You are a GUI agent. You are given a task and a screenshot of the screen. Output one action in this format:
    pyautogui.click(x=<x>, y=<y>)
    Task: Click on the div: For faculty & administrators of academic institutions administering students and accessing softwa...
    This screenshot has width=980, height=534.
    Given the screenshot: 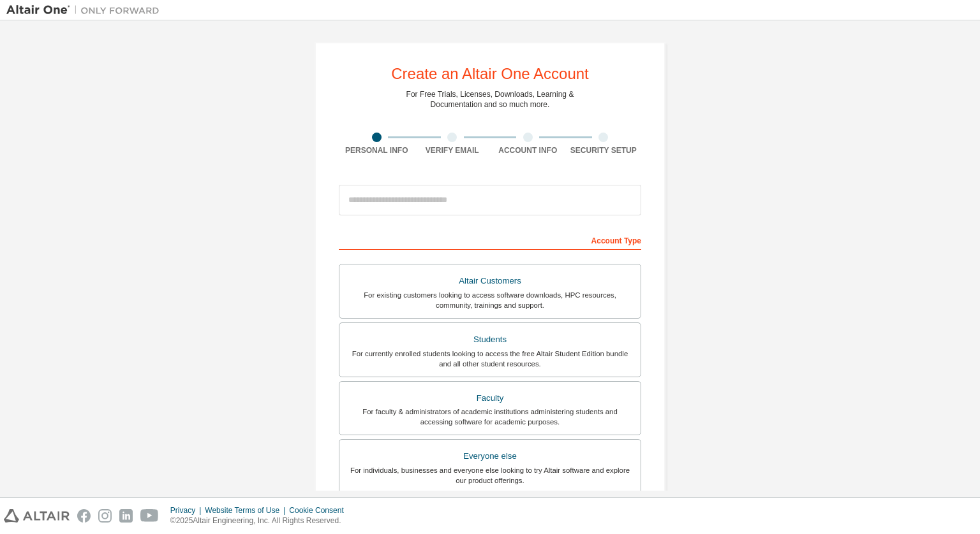 What is the action you would take?
    pyautogui.click(x=490, y=417)
    